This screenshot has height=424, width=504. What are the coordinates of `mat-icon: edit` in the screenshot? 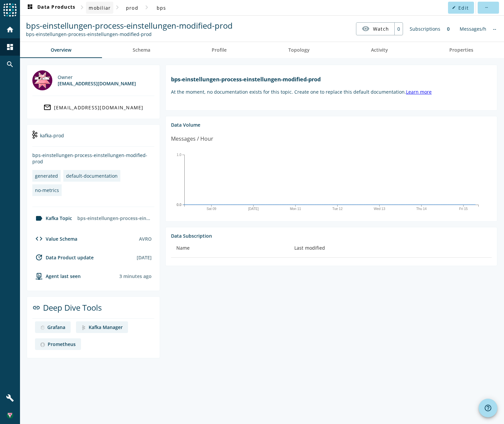 It's located at (454, 8).